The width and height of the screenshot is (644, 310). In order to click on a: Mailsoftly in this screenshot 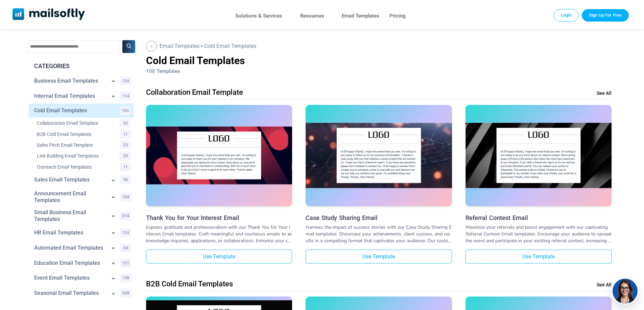, I will do `click(49, 15)`.